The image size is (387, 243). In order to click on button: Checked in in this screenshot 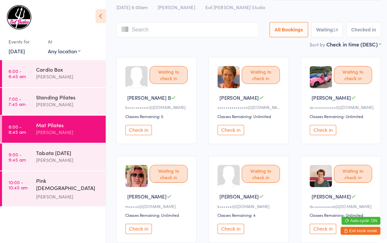, I will do `click(359, 29)`.